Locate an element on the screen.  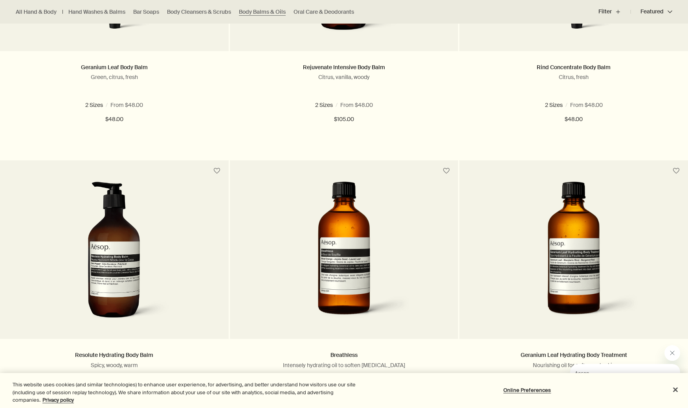
img: Breathless in amber glass bottle is located at coordinates (344, 254).